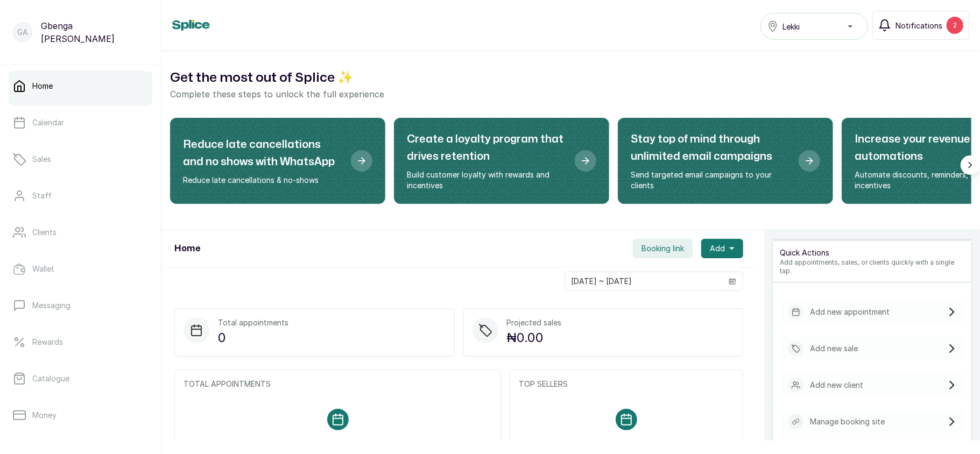 Image resolution: width=980 pixels, height=454 pixels. I want to click on p: Home, so click(43, 86).